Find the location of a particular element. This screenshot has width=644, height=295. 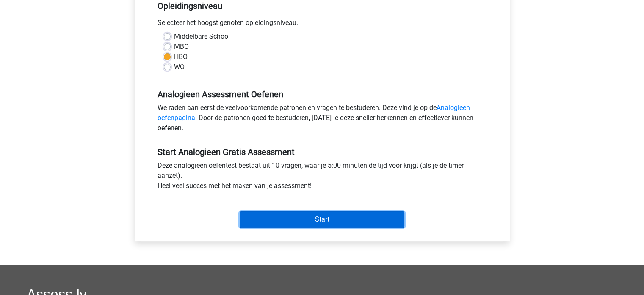

div: Selecteer het hoogst genoten opleidingsniveau. is located at coordinates (322, 25).